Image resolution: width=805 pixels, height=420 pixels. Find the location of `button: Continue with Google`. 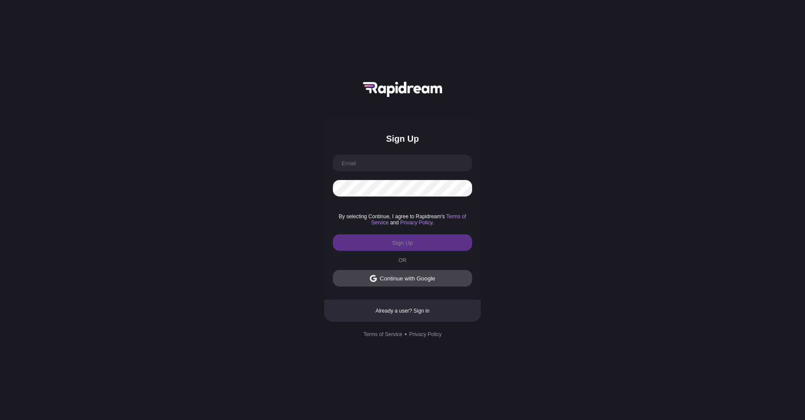

button: Continue with Google is located at coordinates (402, 278).